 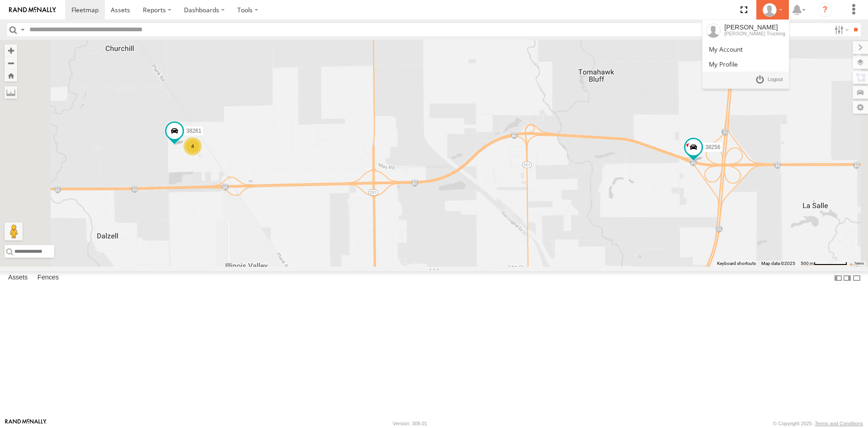 I want to click on label: Dock Summary Table to the Right, so click(x=847, y=277).